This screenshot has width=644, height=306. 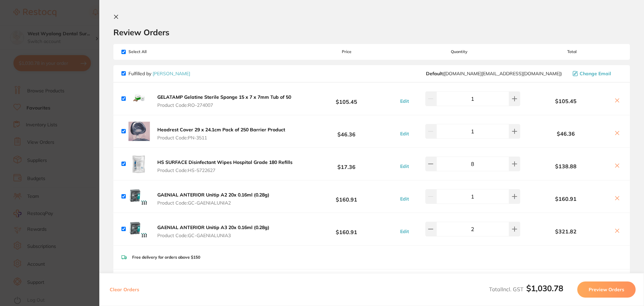 What do you see at coordinates (213, 231) in the screenshot?
I see `button: GAENIAL ANTERIOR Unitip A3 20x 0.16ml (0.28g) Product Code:GC-GAENIALUNIA3` at bounding box center [213, 231].